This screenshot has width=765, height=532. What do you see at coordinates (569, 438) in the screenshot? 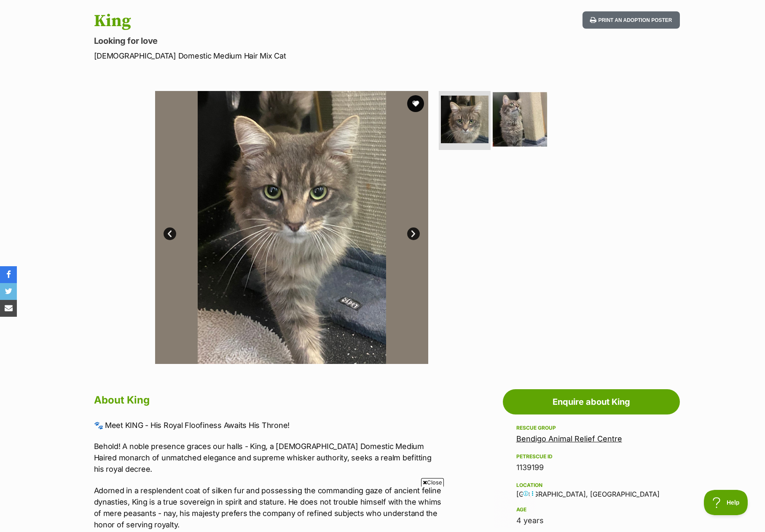
I see `a: Bendigo Animal Relief Centre` at bounding box center [569, 438].